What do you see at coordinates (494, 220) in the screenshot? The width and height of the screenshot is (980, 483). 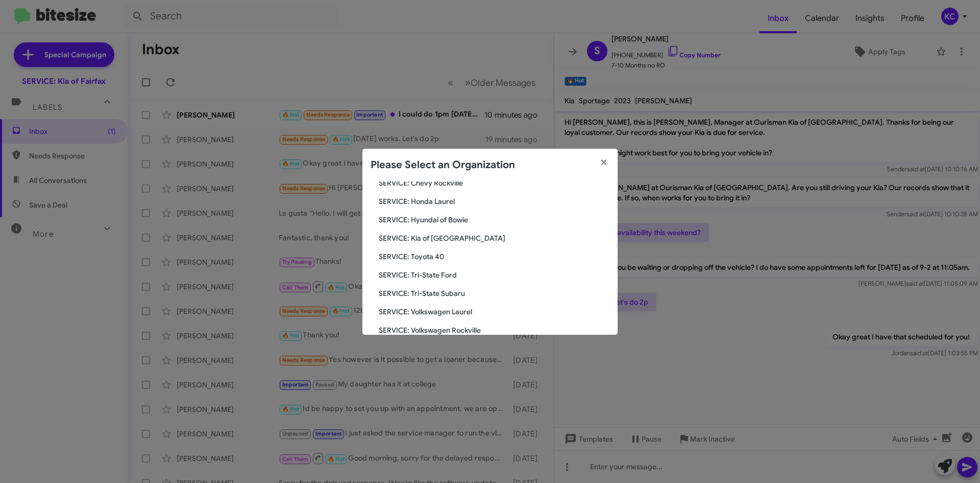 I see `span: SERVICE: Hyundai of Bowie` at bounding box center [494, 220].